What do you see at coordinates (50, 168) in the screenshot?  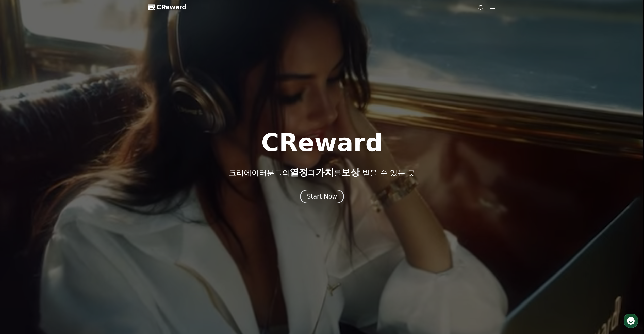 I see `a: 대화` at bounding box center [50, 168].